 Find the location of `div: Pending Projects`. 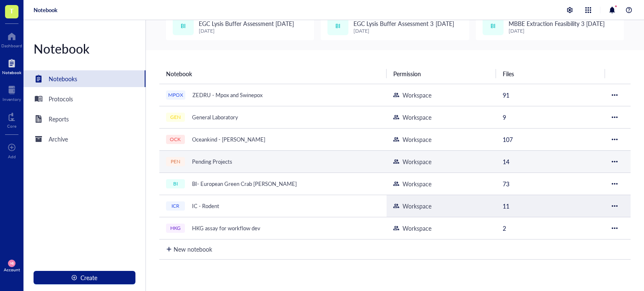

div: Pending Projects is located at coordinates (212, 162).